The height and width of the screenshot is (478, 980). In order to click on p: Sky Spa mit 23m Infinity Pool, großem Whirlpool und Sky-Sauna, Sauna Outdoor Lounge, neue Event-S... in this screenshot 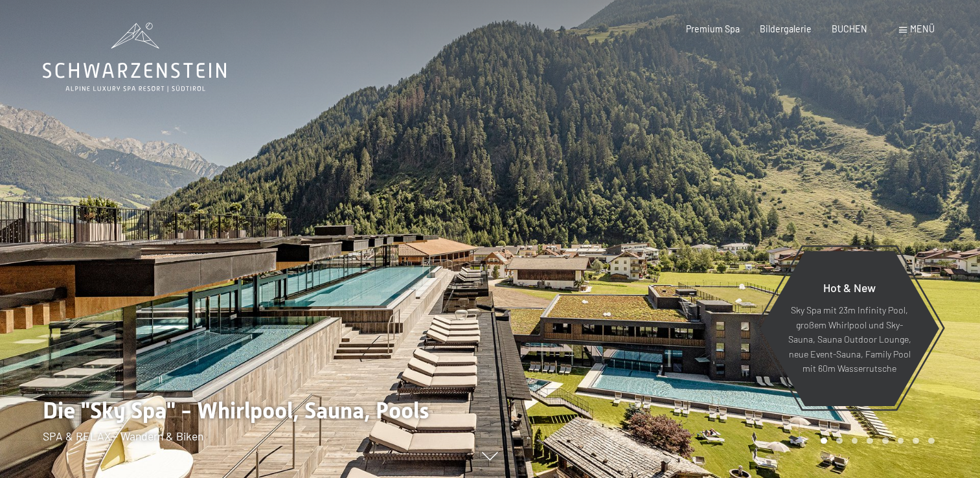, I will do `click(849, 339)`.